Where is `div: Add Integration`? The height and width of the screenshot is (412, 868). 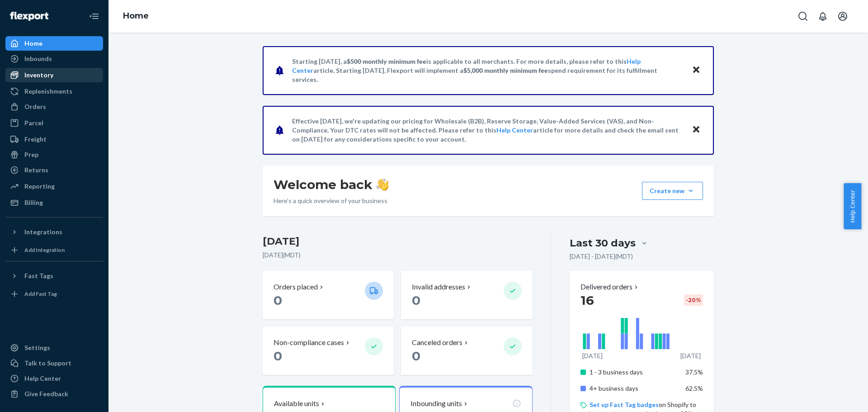
div: Add Integration is located at coordinates (45, 250).